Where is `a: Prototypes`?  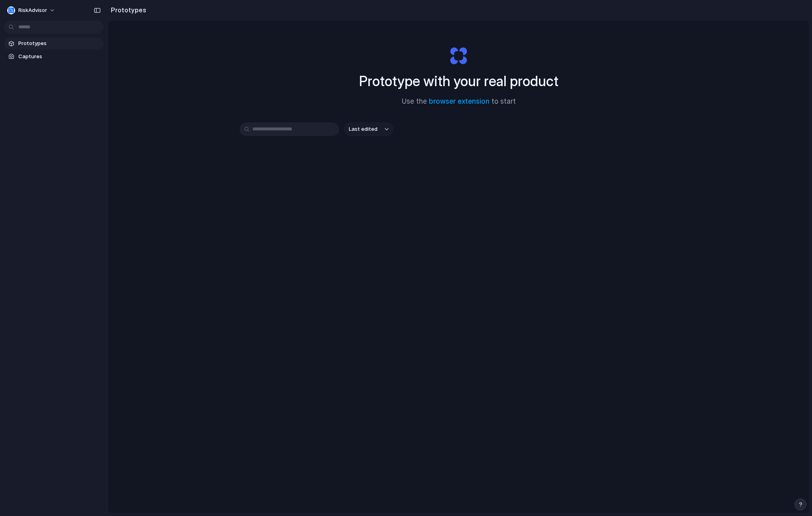
a: Prototypes is located at coordinates (54, 44).